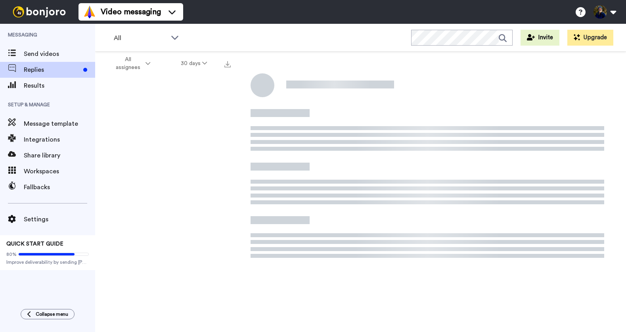 The width and height of the screenshot is (626, 332). Describe the element at coordinates (228, 63) in the screenshot. I see `button: Export all results that match these filters now.` at that location.